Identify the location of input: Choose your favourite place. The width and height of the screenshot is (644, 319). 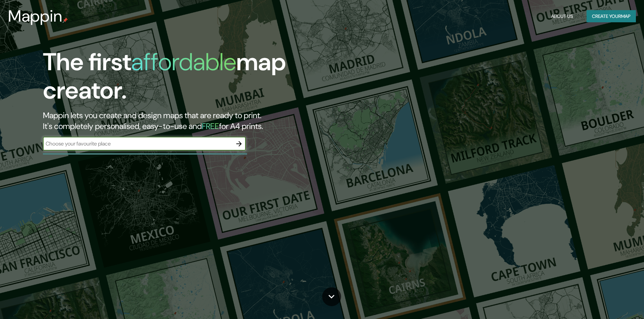
(137, 143).